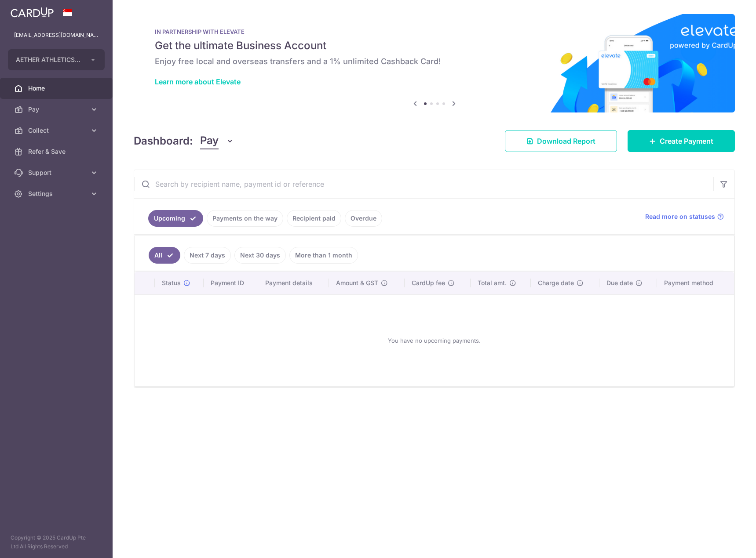 The image size is (756, 558). Describe the element at coordinates (566, 141) in the screenshot. I see `span: Download Report` at that location.